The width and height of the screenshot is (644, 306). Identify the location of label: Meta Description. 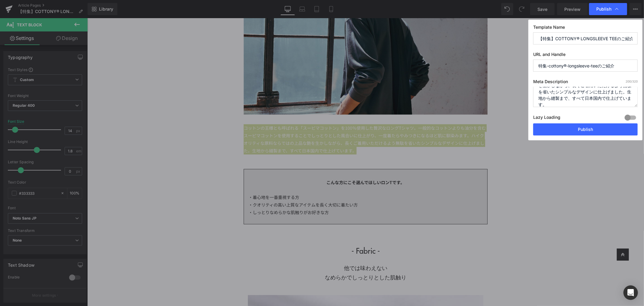
(585, 83).